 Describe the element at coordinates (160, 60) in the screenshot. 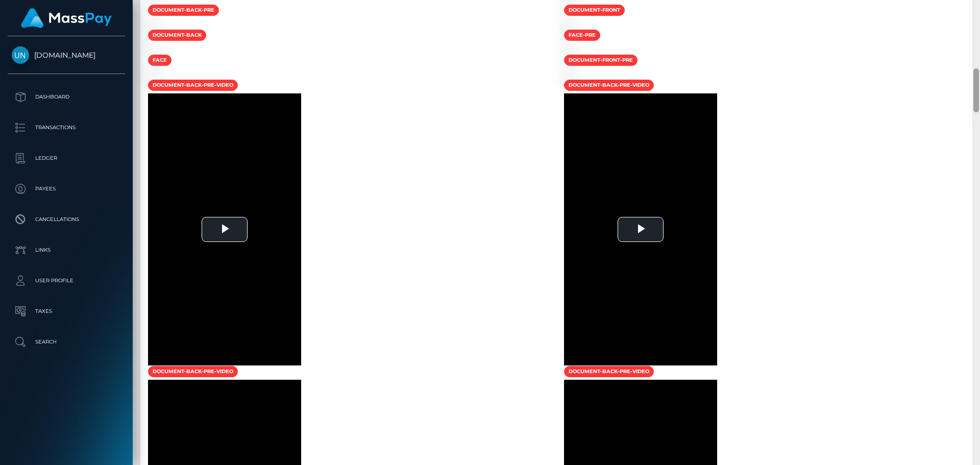

I see `span: face` at that location.